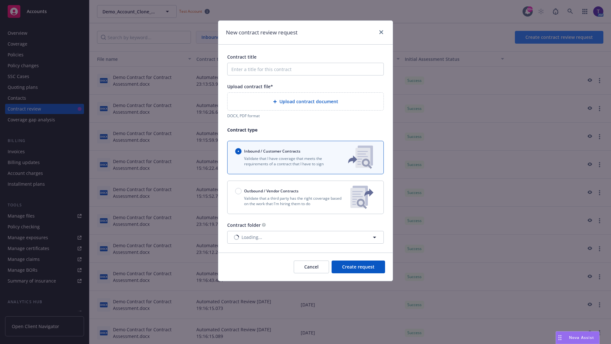 Image resolution: width=611 pixels, height=344 pixels. What do you see at coordinates (309, 101) in the screenshot?
I see `span: Upload contract document` at bounding box center [309, 101].